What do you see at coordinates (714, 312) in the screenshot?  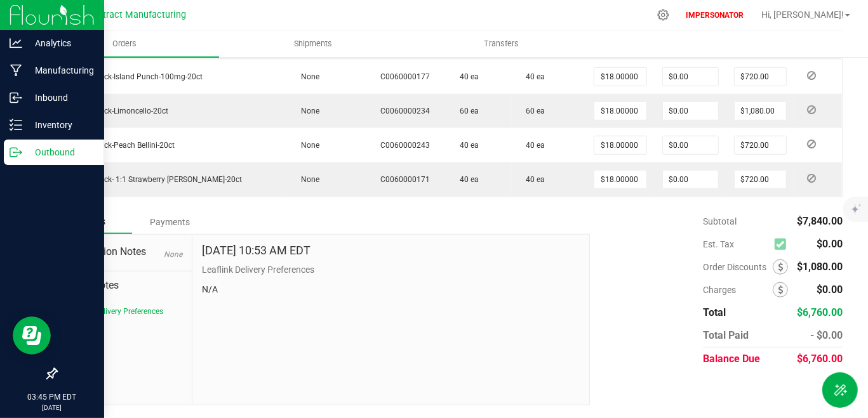 I see `span: Total` at bounding box center [714, 312].